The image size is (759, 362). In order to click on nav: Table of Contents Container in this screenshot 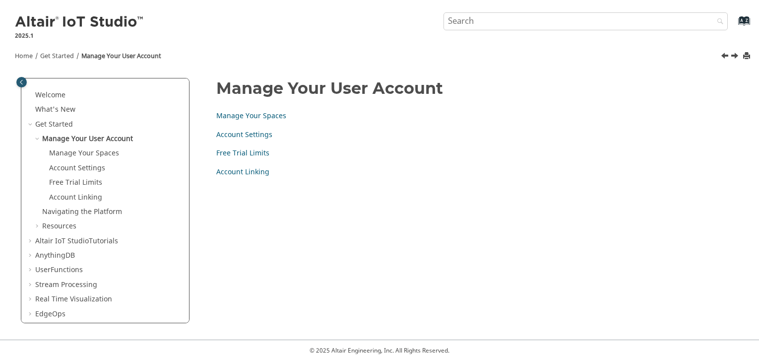, I will do `click(105, 133)`.